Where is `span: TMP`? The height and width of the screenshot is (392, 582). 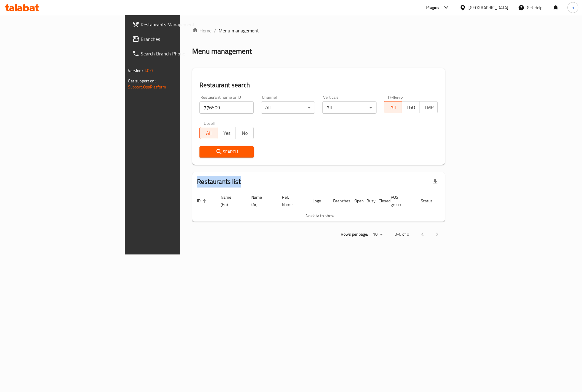 span: TMP is located at coordinates (428, 107).